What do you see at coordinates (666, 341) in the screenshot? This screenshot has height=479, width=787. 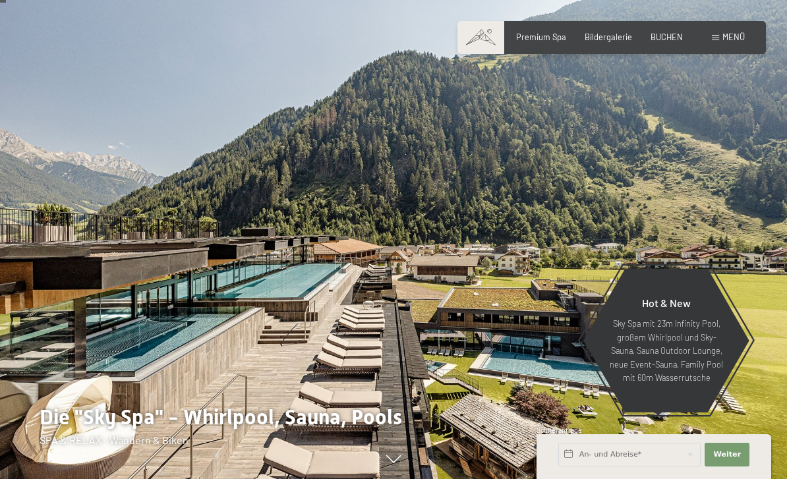 I see `a: Hot & New Sky Spa mit 23m Infinity Pool, großem Whirlpool und Sky-Sauna, Sauna Outdoor Lounge, ne...` at bounding box center [666, 341].